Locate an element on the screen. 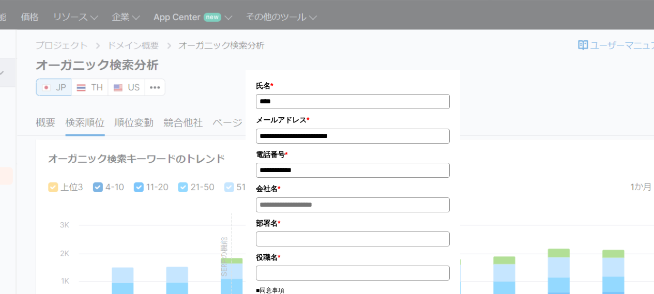 The height and width of the screenshot is (294, 654). label: 部署名 is located at coordinates (353, 223).